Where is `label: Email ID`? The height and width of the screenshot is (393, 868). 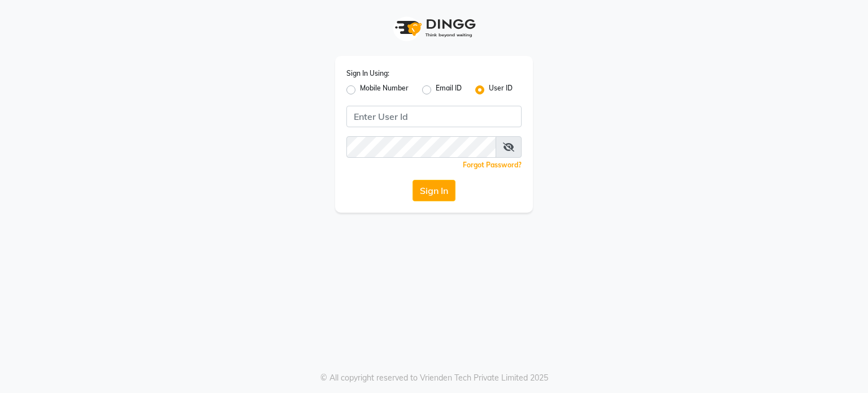
label: Email ID is located at coordinates (448, 90).